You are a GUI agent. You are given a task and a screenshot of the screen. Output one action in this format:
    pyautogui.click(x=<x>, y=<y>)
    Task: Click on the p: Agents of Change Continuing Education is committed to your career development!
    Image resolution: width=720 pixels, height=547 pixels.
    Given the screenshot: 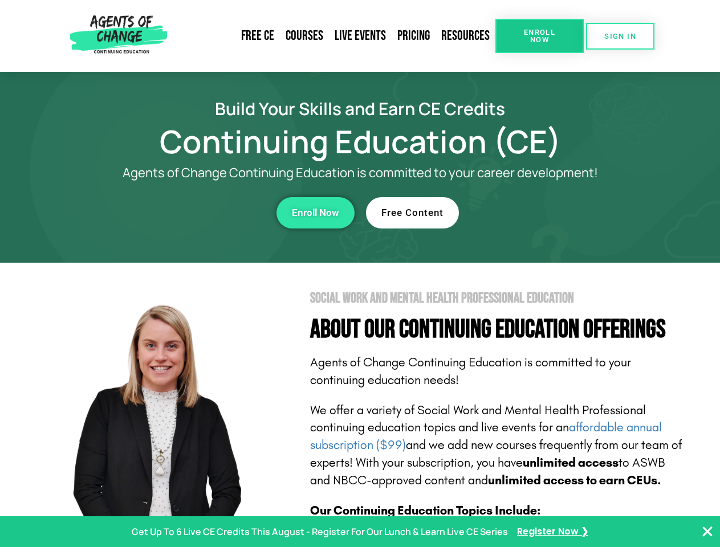 What is the action you would take?
    pyautogui.click(x=360, y=173)
    